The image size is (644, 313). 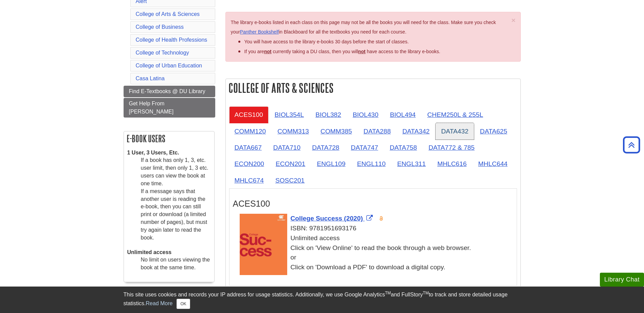 I want to click on dd: No limit on users viewing the book at the same time., so click(x=176, y=264).